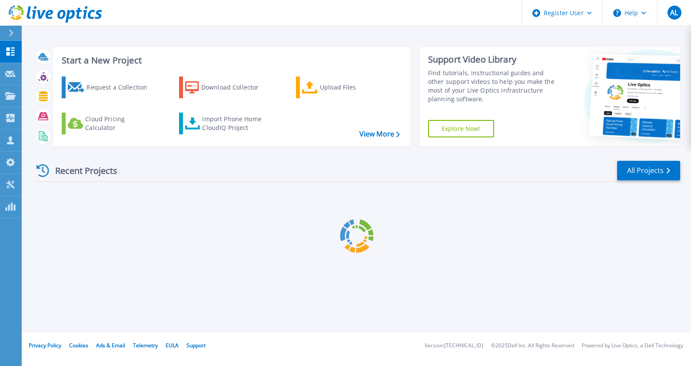  Describe the element at coordinates (121, 87) in the screenshot. I see `div: Request a Collection` at that location.